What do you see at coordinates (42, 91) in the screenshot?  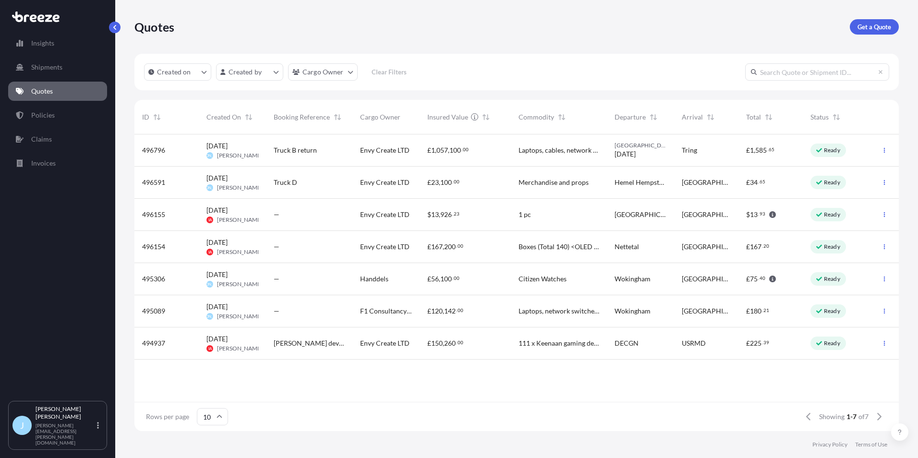 I see `p: Quotes` at bounding box center [42, 91].